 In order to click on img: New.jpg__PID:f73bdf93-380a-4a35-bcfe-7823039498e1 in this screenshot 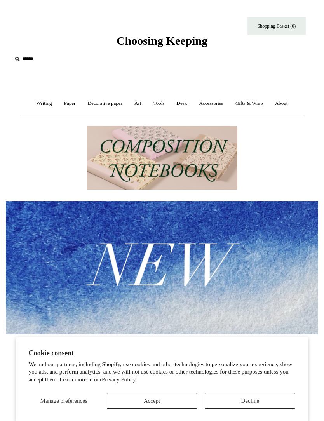, I will do `click(162, 268)`.